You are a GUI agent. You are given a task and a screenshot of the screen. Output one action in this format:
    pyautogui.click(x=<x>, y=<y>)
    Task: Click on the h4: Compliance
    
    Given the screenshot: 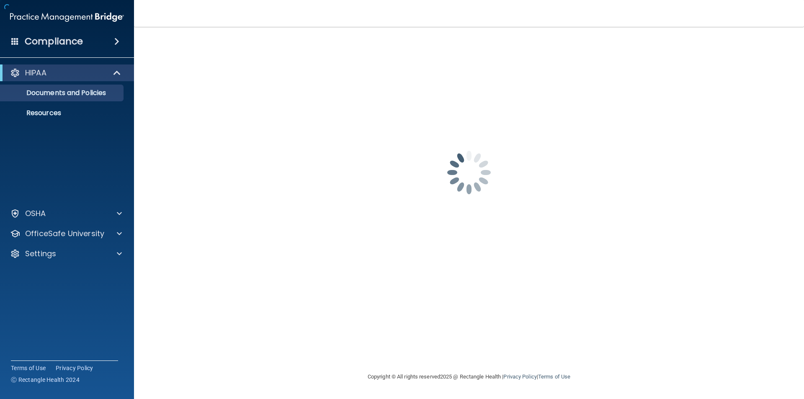 What is the action you would take?
    pyautogui.click(x=54, y=41)
    